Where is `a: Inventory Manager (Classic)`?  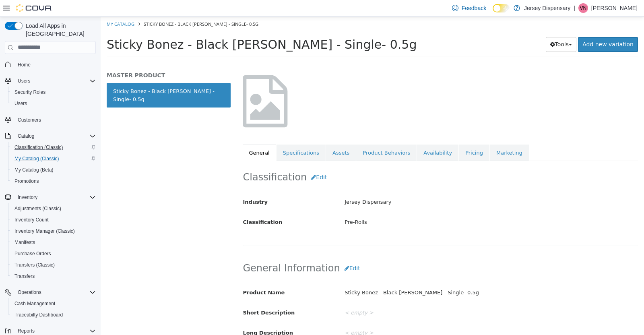 a: Inventory Manager (Classic) is located at coordinates (45, 231).